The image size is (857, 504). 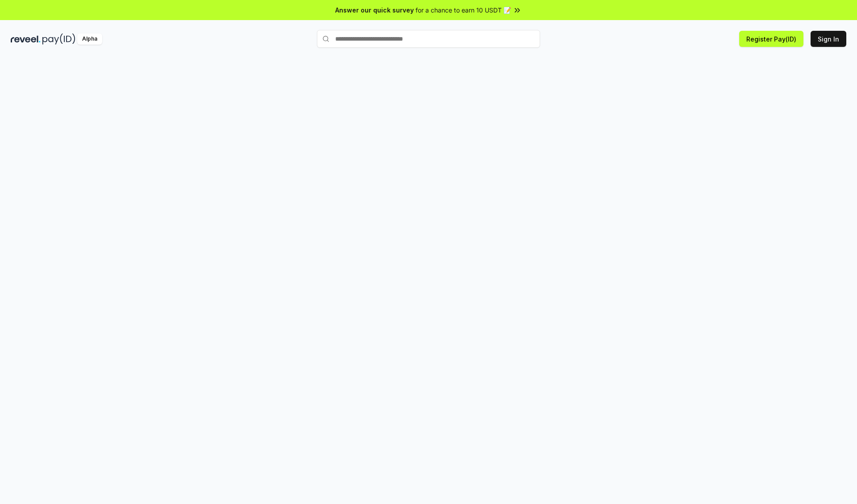 I want to click on img: pay_id, so click(x=59, y=39).